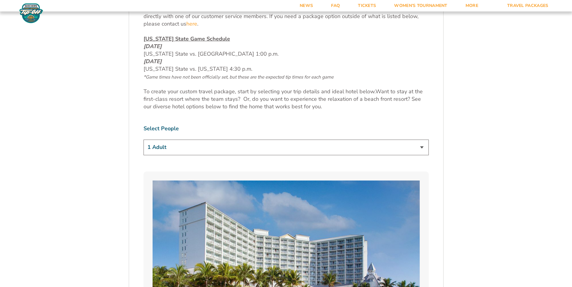 Image resolution: width=572 pixels, height=287 pixels. Describe the element at coordinates (286, 99) in the screenshot. I see `p: Want to stay at the first-class resort where the team stays? Or, do you want to experience the re...` at that location.